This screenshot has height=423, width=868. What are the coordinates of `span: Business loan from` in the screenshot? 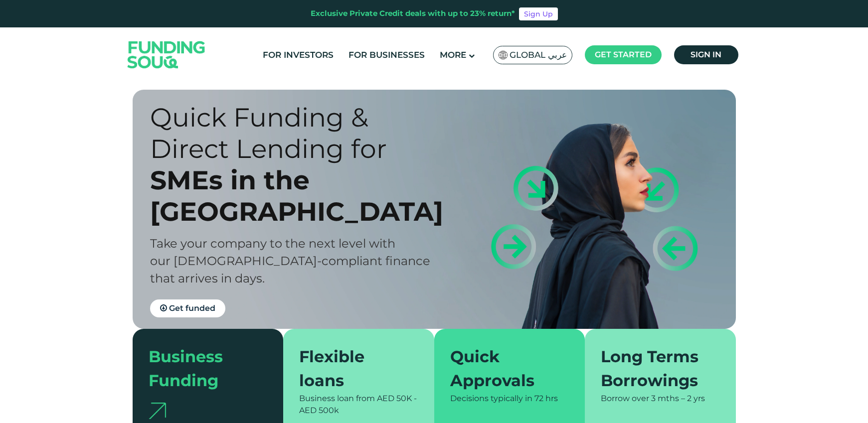 It's located at (337, 398).